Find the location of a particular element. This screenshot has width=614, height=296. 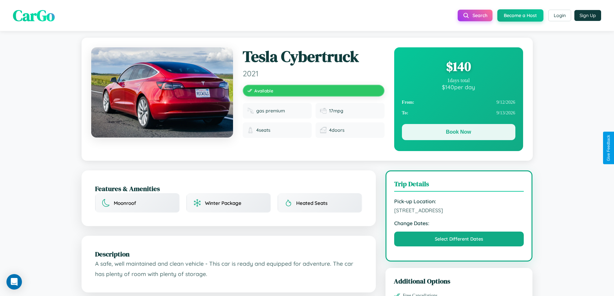

img: Tesla Cybertruck 2021 is located at coordinates (162, 93).